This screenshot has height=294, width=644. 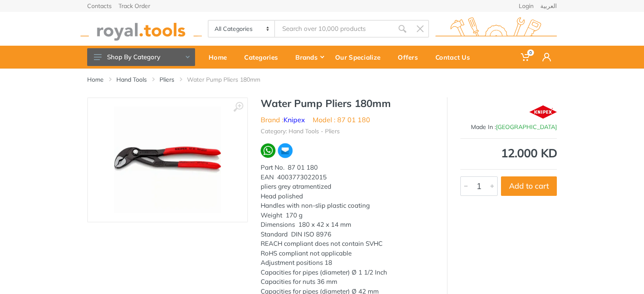 What do you see at coordinates (294, 120) in the screenshot?
I see `a: Knipex` at bounding box center [294, 120].